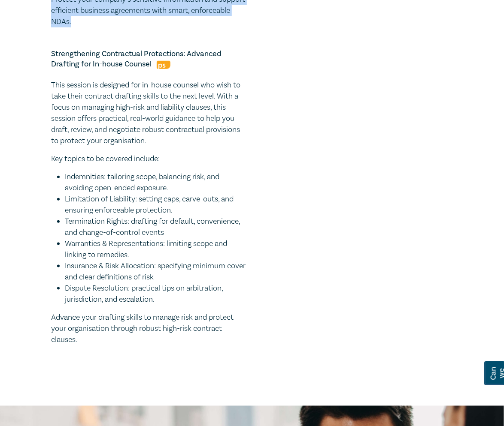  I want to click on p: This session is designed for in-house counsel who wish to take their contract drafting skills to ..., so click(150, 113).